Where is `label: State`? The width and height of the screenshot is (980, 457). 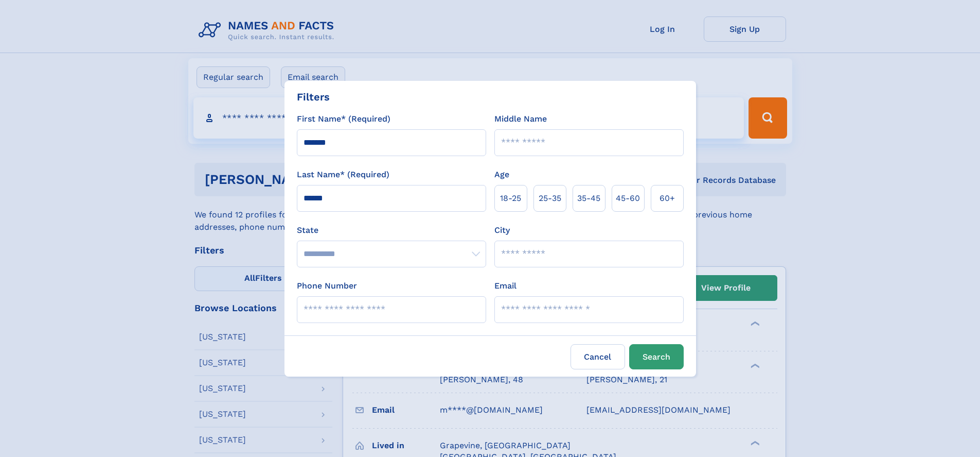
label: State is located at coordinates (391, 230).